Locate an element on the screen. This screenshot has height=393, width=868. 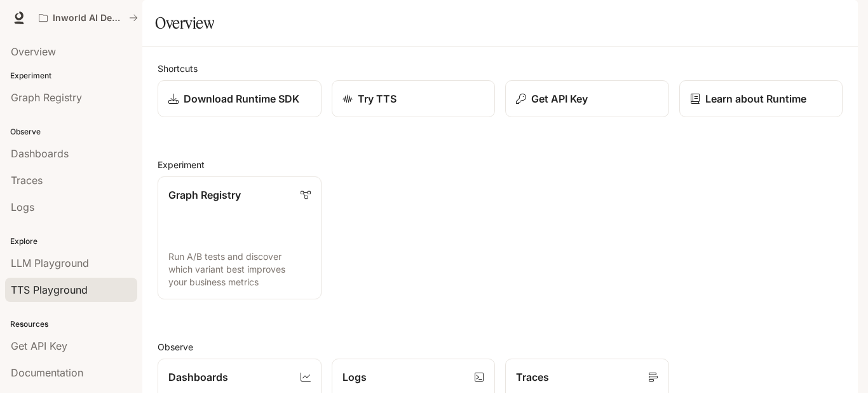
button: Get API Key is located at coordinates (588, 98).